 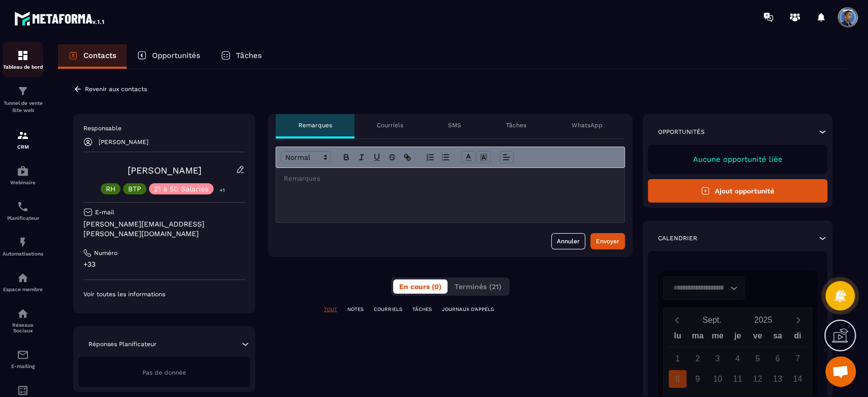 I want to click on p: Revenir aux contacts, so click(x=116, y=89).